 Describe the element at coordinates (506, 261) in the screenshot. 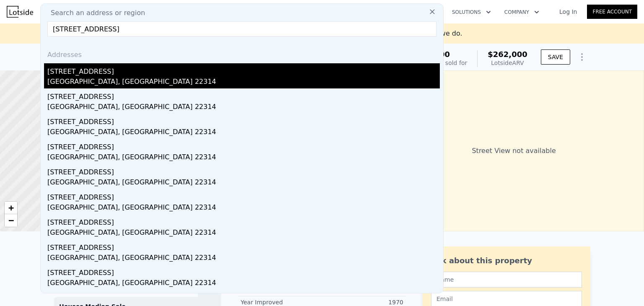

I see `div: Ask about this property` at that location.